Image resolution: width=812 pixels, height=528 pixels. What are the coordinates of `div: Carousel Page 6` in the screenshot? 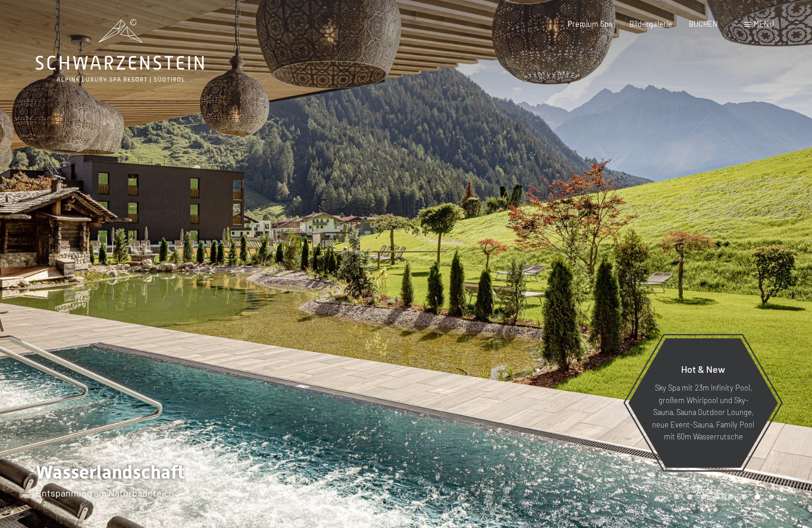 It's located at (744, 496).